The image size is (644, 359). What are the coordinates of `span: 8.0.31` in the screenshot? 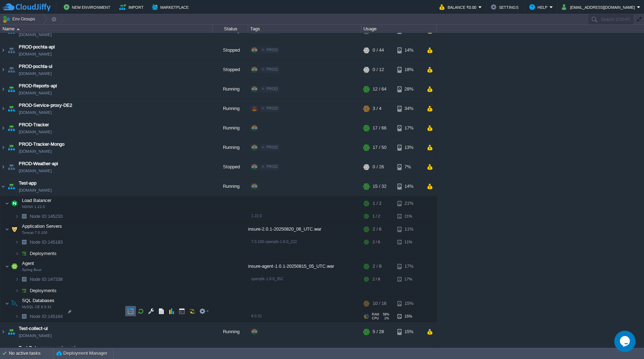 It's located at (256, 316).